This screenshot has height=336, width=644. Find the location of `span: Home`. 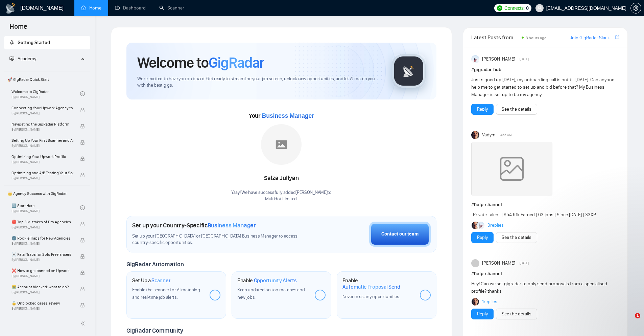

span: Home is located at coordinates (18, 29).